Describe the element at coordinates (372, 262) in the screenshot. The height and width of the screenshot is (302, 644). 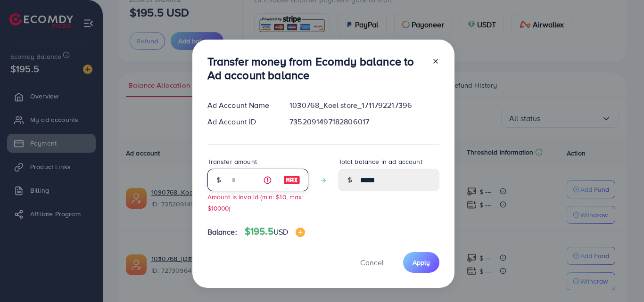
I see `button: Cancel` at that location.